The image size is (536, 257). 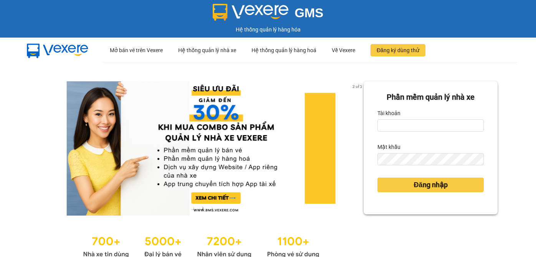 What do you see at coordinates (430, 97) in the screenshot?
I see `div: Phần mềm quản lý nhà xe` at bounding box center [430, 97].